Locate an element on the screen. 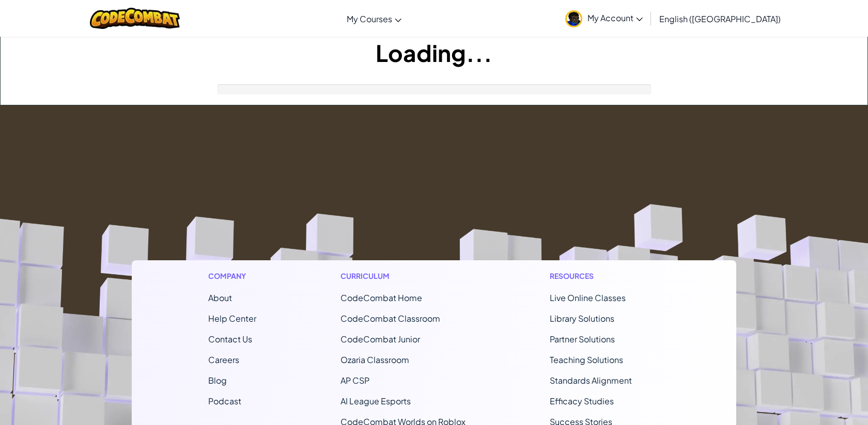 The height and width of the screenshot is (425, 868). span: My Account is located at coordinates (614, 18).